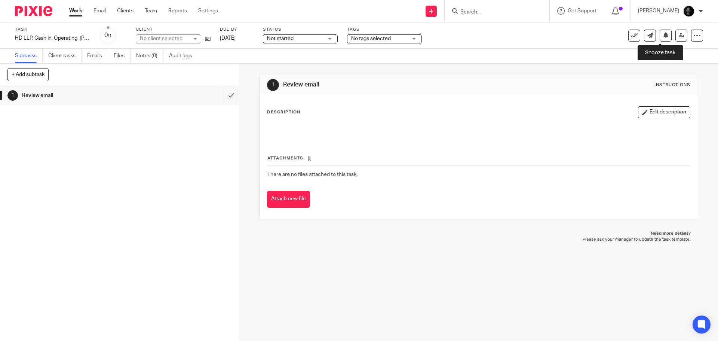  I want to click on a: Files, so click(122, 56).